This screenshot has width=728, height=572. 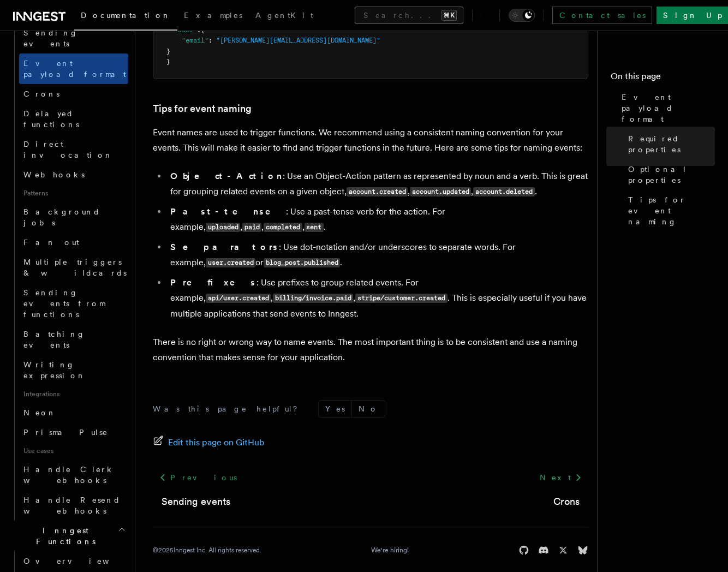 What do you see at coordinates (368, 409) in the screenshot?
I see `button: No` at bounding box center [368, 409].